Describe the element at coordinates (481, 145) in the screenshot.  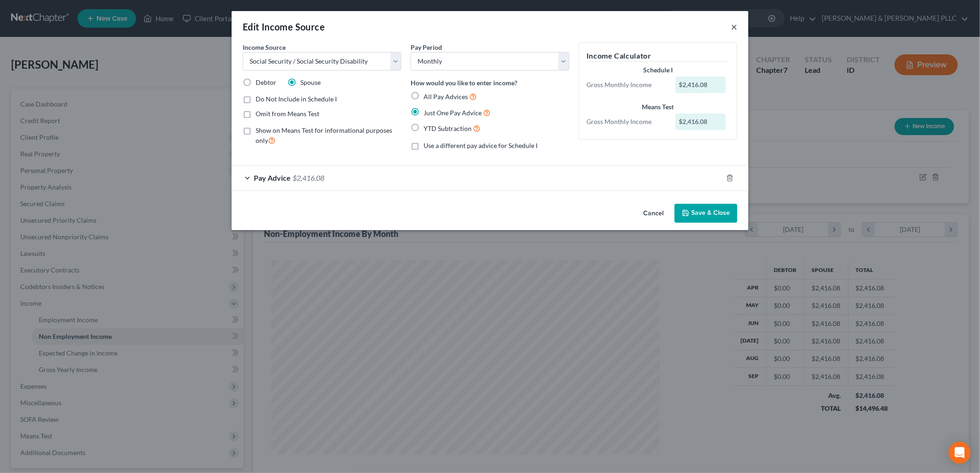
I see `span: Use a different pay advice for Schedule I` at that location.